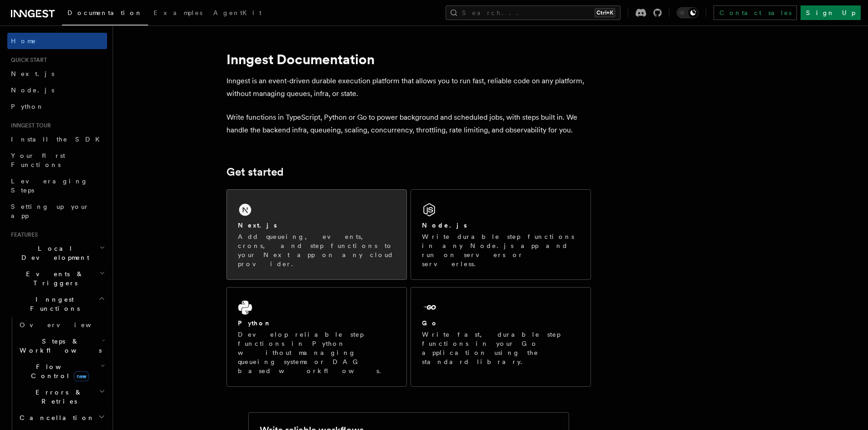 The height and width of the screenshot is (430, 868). Describe the element at coordinates (61, 325) in the screenshot. I see `a: Overview` at that location.